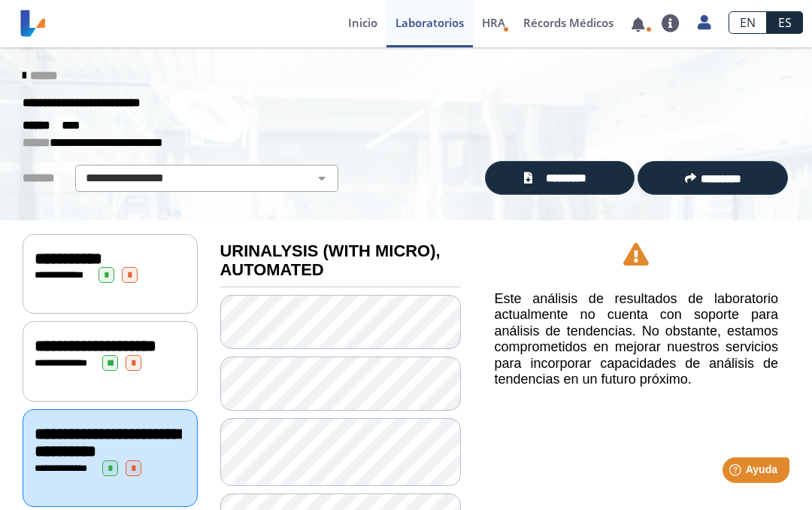 The height and width of the screenshot is (510, 812). Describe the element at coordinates (83, 18) in the screenshot. I see `span: Ayuda` at that location.